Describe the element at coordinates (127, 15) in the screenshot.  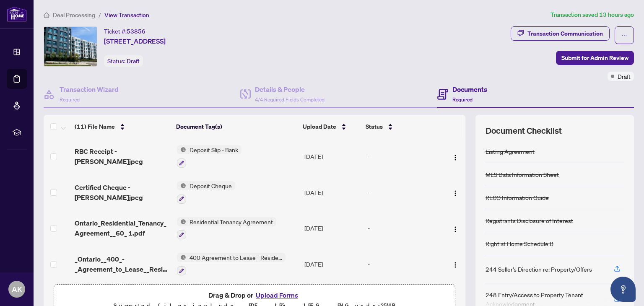
I see `span: View Transaction` at that location.